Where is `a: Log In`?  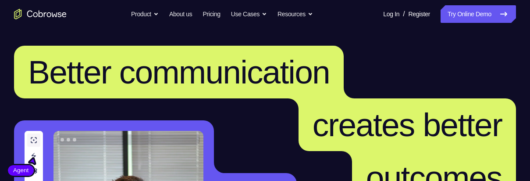
a: Log In is located at coordinates (391, 14).